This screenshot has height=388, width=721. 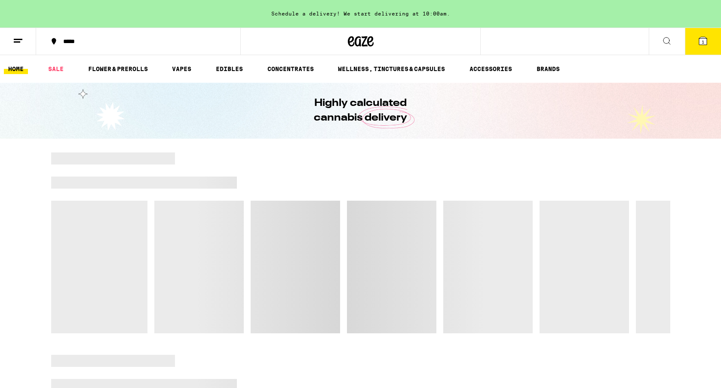 I want to click on a: CONCENTRATES, so click(x=291, y=69).